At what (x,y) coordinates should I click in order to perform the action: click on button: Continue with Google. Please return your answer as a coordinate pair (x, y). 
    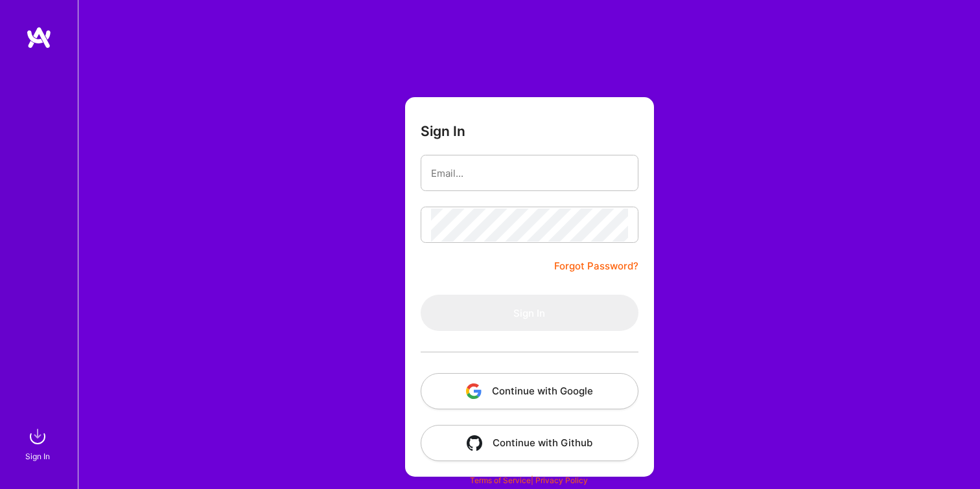
    Looking at the image, I should click on (530, 391).